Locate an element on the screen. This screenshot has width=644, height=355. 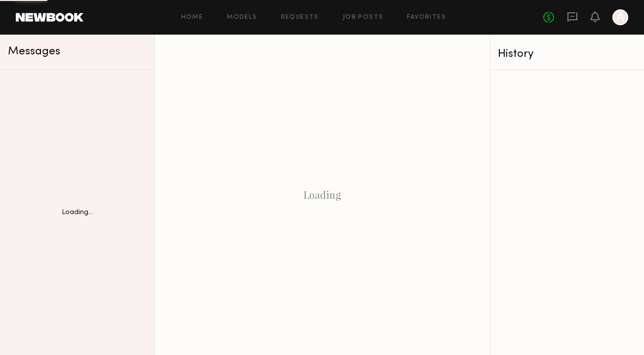
span: Messages is located at coordinates (34, 52).